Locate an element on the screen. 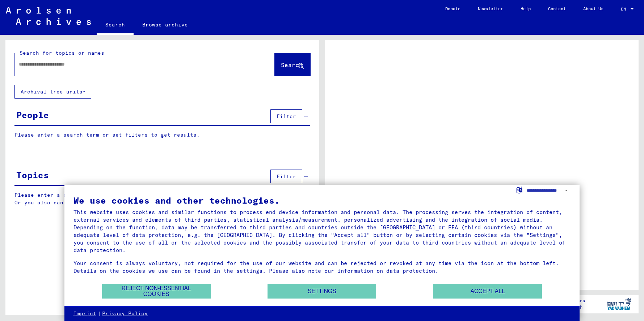  img: Arolsen_neg.svg is located at coordinates (48, 16).